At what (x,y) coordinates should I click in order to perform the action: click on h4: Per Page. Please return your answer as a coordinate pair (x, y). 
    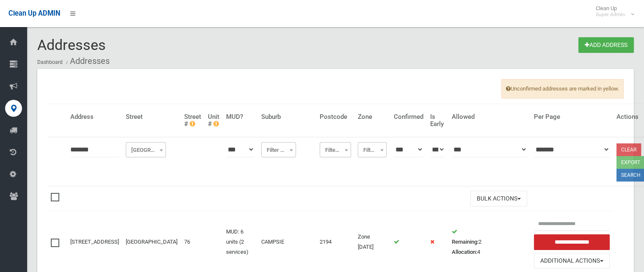
    Looking at the image, I should click on (571, 117).